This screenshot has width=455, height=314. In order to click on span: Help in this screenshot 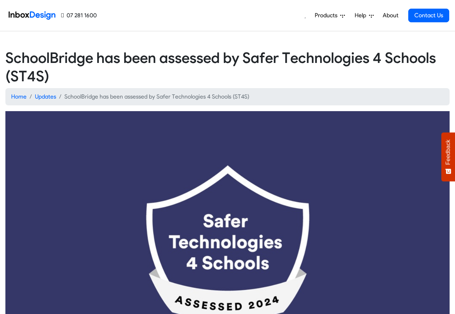, I will do `click(362, 15)`.